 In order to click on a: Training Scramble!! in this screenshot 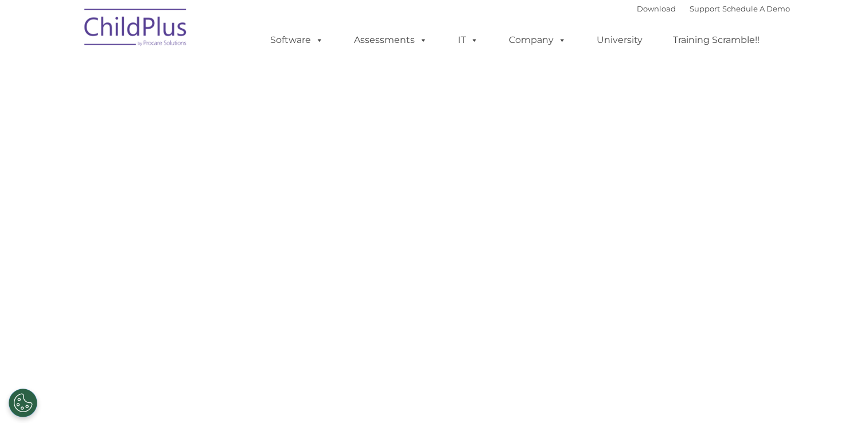, I will do `click(716, 40)`.